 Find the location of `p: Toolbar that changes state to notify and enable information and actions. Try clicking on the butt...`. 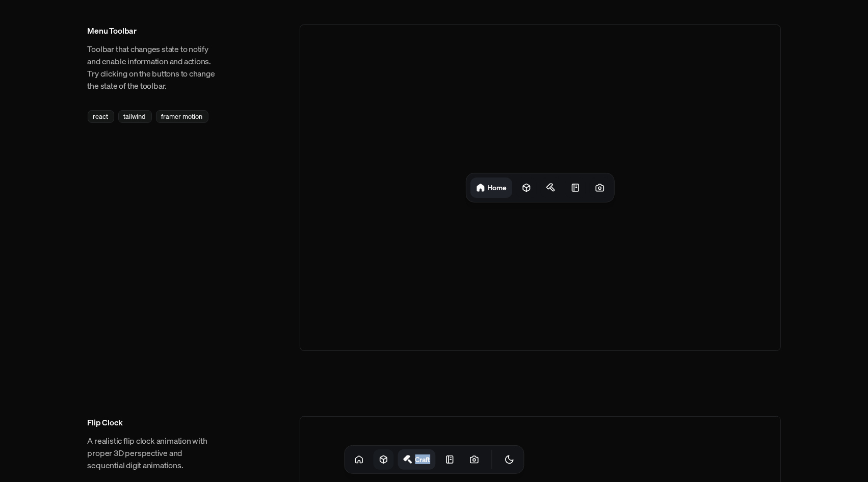

p: Toolbar that changes state to notify and enable information and actions. Try clicking on the butt... is located at coordinates (153, 67).